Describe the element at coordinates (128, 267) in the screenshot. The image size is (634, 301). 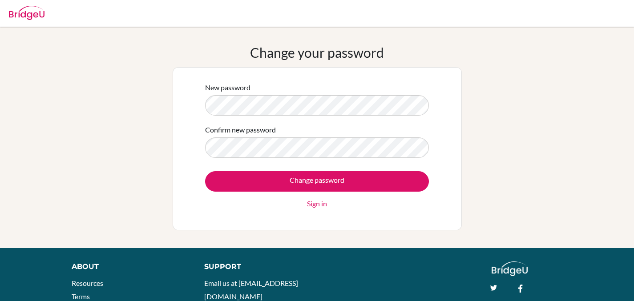
I see `div: About` at that location.